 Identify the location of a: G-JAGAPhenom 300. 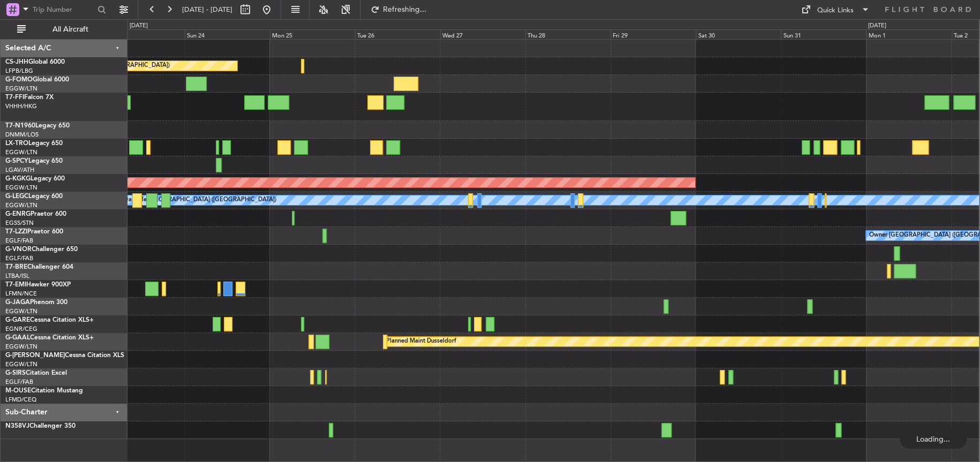
(37, 303).